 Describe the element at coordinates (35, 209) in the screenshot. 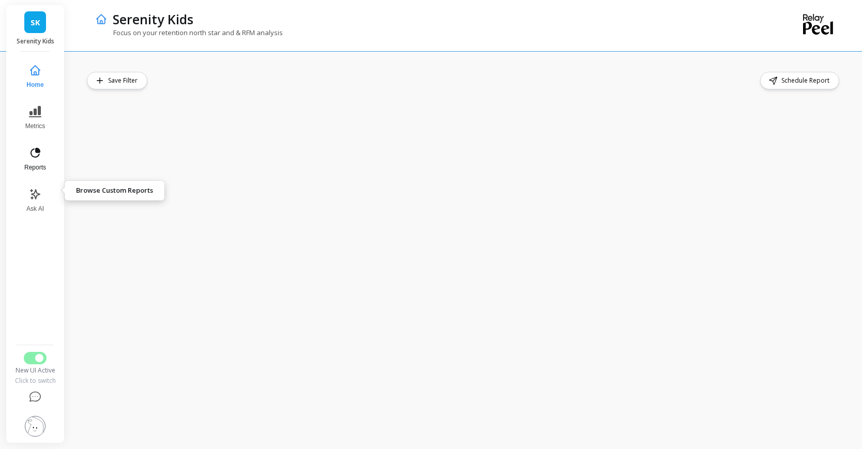

I see `span: Ask AI` at that location.